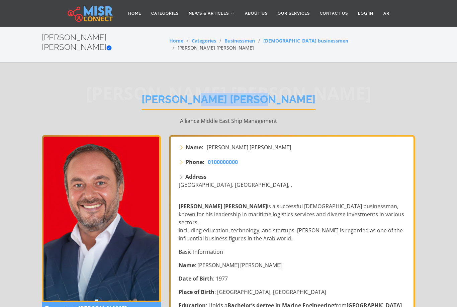 The image size is (457, 307). I want to click on p: Alliance Middle East Ship Management, so click(229, 121).